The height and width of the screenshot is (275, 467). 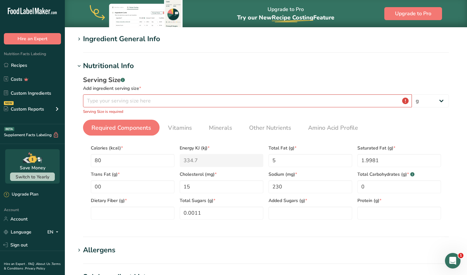 I want to click on span: Cholesterol (mg), so click(x=222, y=174).